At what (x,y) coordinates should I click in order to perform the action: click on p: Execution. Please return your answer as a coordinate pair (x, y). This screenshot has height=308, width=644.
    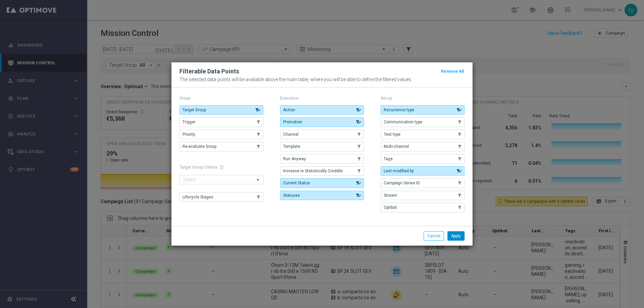
    Looking at the image, I should click on (322, 98).